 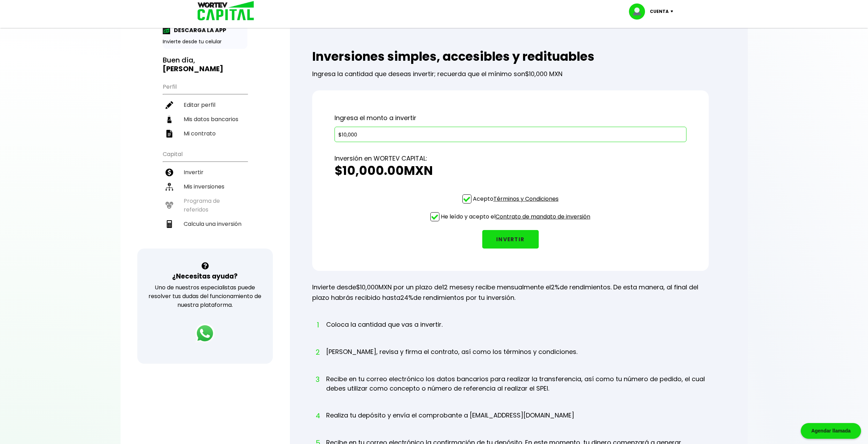 What do you see at coordinates (318, 352) in the screenshot?
I see `span: 2` at bounding box center [318, 352].